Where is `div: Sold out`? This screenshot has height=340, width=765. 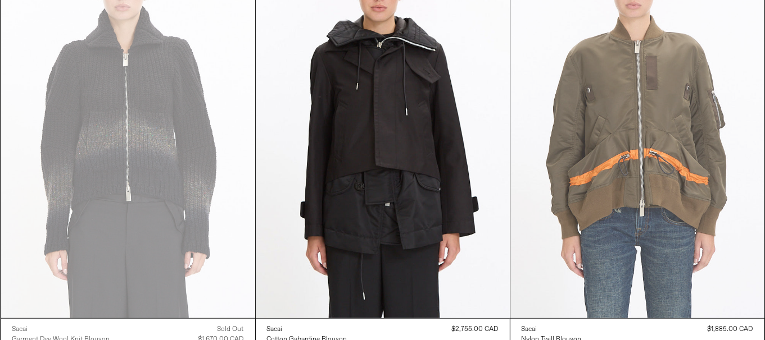
div: Sold out is located at coordinates (230, 330).